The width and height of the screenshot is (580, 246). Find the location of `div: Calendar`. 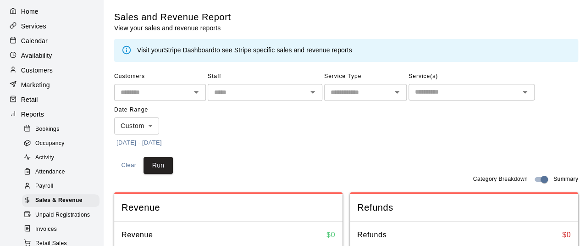

div: Calendar is located at coordinates (51, 41).